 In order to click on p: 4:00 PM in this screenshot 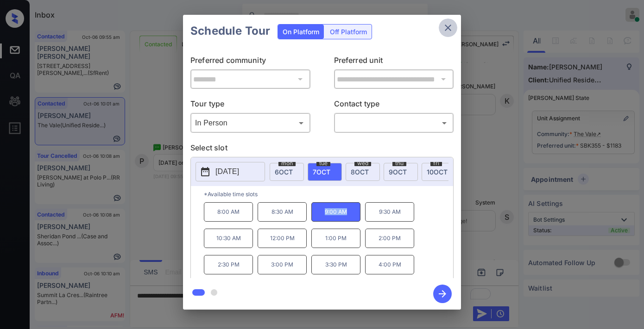, I will do `click(390, 265)`.